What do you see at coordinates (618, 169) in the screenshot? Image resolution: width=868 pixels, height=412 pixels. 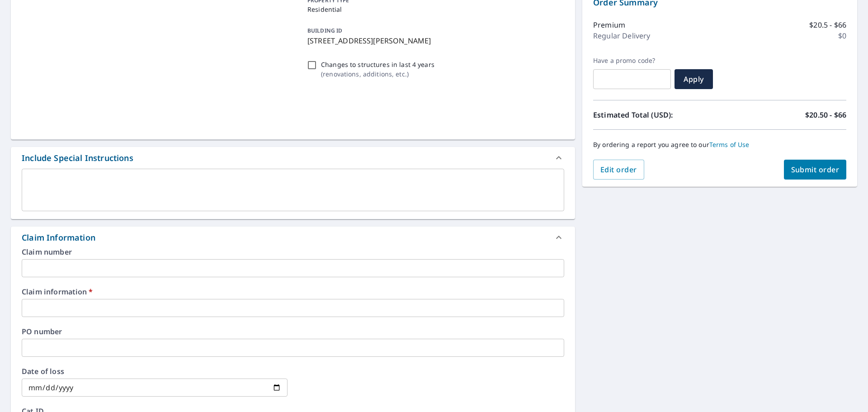 I see `button: Edit order` at bounding box center [618, 169].